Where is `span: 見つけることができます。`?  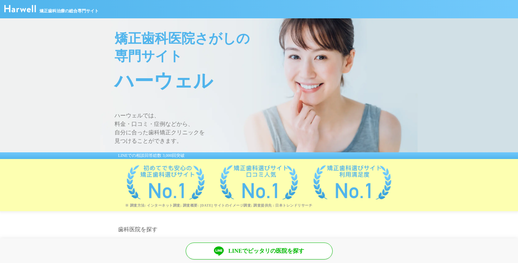 span: 見つけることができます。 is located at coordinates (266, 141).